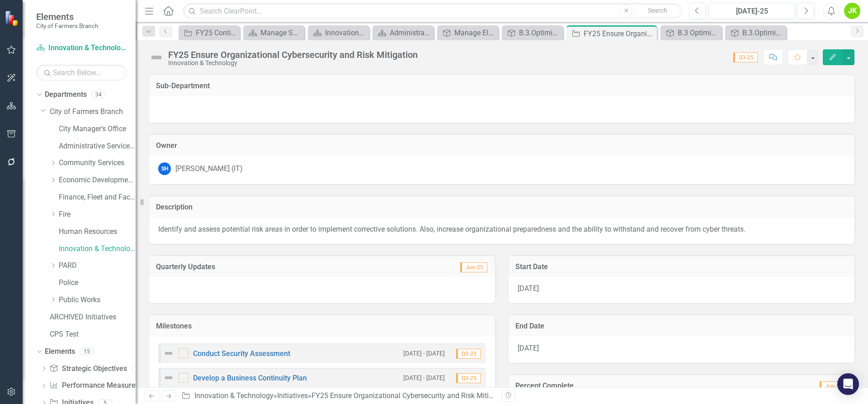 The height and width of the screenshot is (404, 868). What do you see at coordinates (339, 33) in the screenshot?
I see `a: Innovation & Technology Welcome Page` at bounding box center [339, 33].